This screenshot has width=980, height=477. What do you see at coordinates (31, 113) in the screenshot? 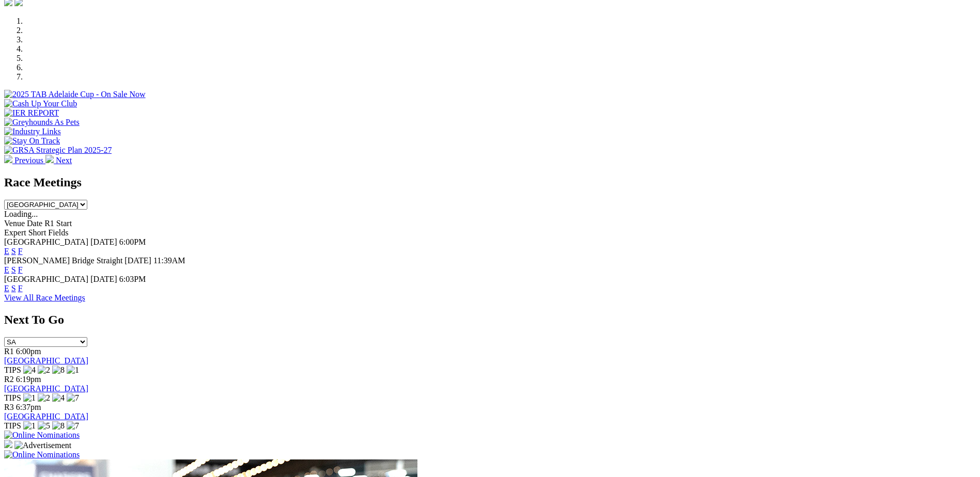
I see `img: IER REPORT` at bounding box center [31, 113].